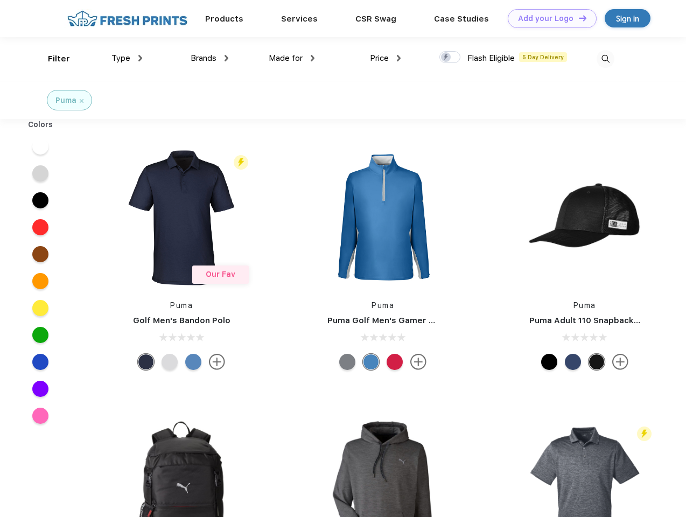  Describe the element at coordinates (121, 58) in the screenshot. I see `span: Type` at that location.